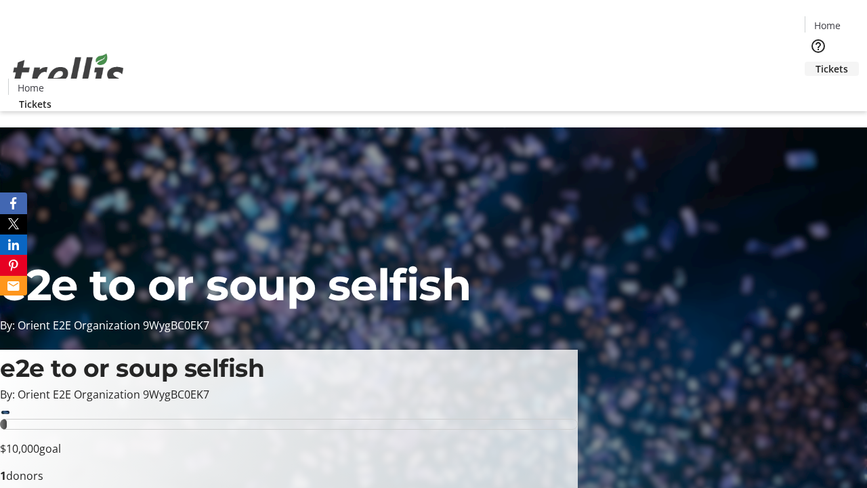 The height and width of the screenshot is (488, 867). Describe the element at coordinates (818, 89) in the screenshot. I see `button: Cart` at that location.